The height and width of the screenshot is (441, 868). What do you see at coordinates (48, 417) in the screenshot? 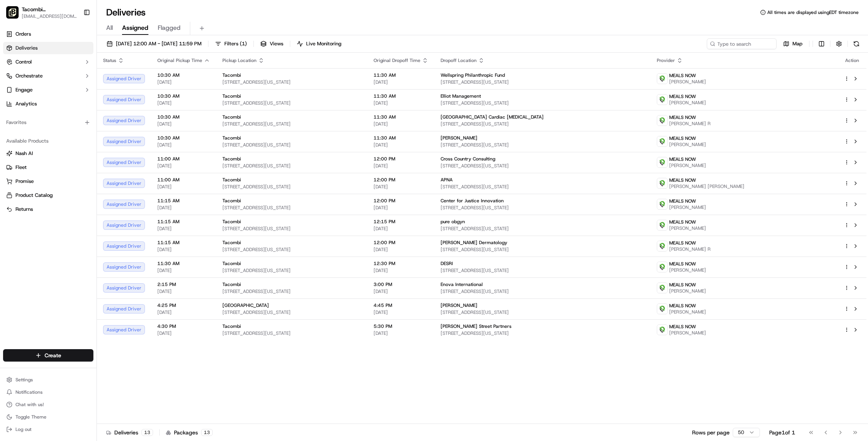
I see `button: Toggle Theme` at bounding box center [48, 417].